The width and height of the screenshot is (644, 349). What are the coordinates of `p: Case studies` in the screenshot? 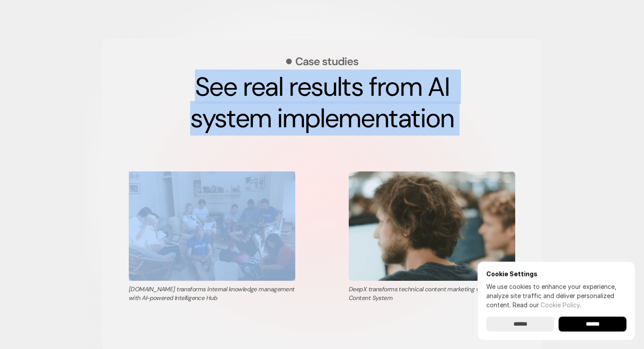 It's located at (327, 62).